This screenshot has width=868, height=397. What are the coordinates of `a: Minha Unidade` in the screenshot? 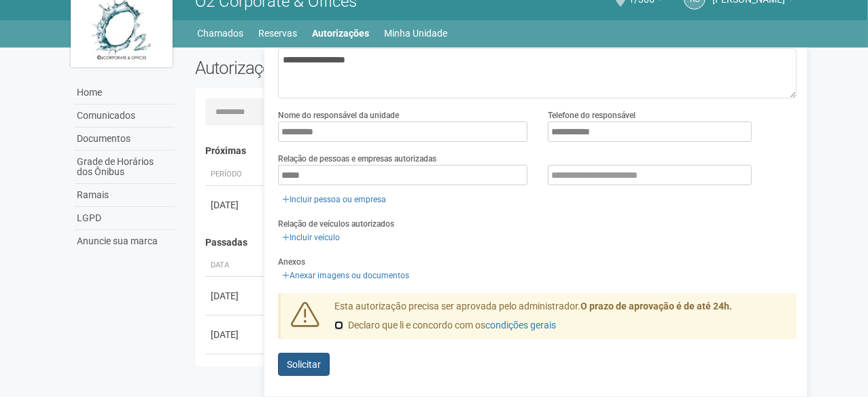 It's located at (416, 33).